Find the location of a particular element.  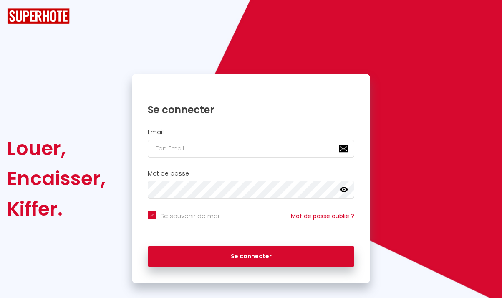

input: Ton Email is located at coordinates (251, 149).